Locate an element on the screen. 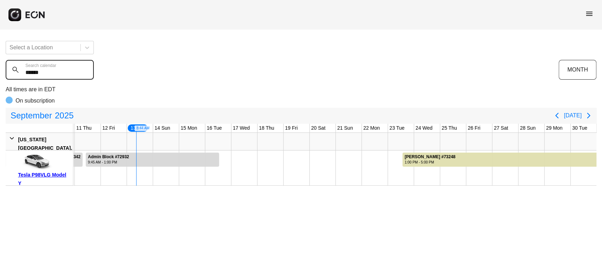  div: 30 Tue is located at coordinates (580, 128).